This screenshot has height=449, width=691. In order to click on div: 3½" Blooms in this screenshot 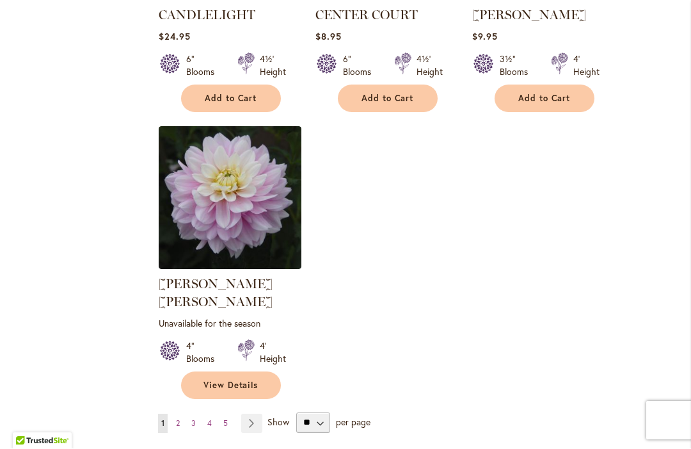, I will do `click(518, 66)`.